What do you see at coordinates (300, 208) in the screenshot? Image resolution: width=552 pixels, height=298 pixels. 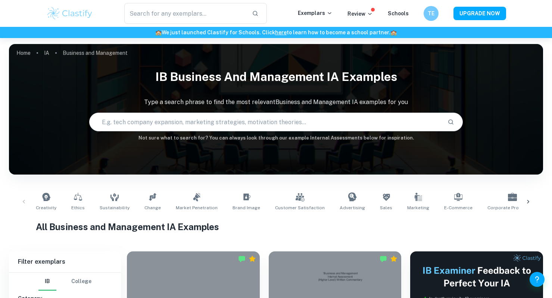 I see `span: Customer Satisfaction` at bounding box center [300, 208].